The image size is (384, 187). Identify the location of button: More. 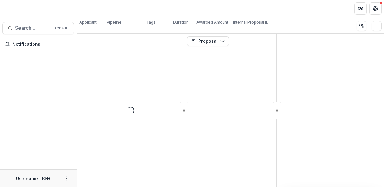
(67, 179).